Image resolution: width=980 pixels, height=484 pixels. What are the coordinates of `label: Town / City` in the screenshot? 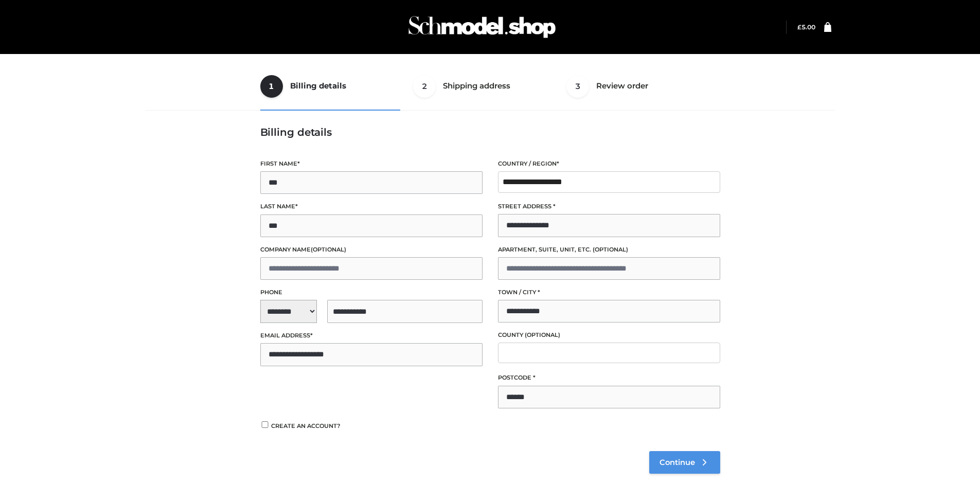 It's located at (609, 292).